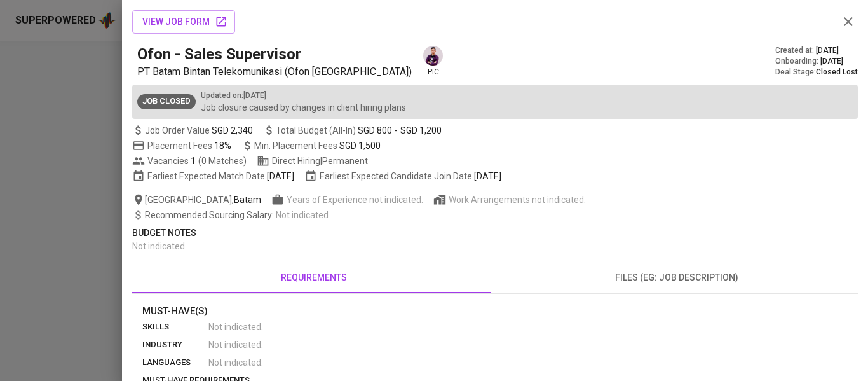 The height and width of the screenshot is (381, 868). Describe the element at coordinates (232, 130) in the screenshot. I see `span: SGD 2,340` at that location.